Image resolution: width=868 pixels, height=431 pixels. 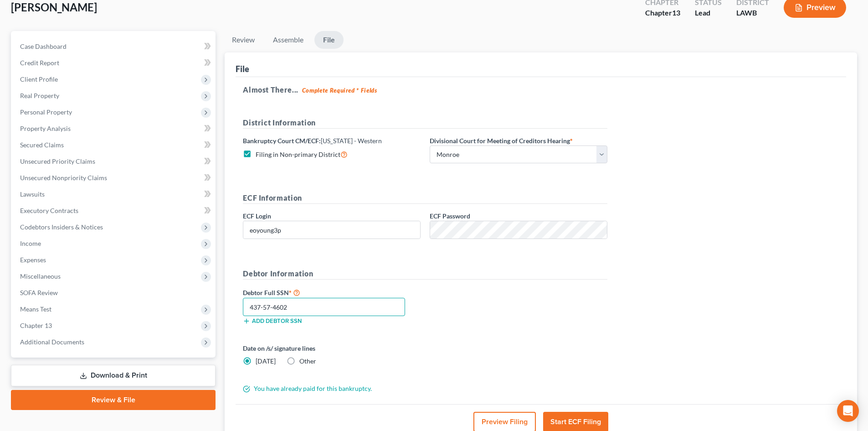 I want to click on div: You have already paid for this bankruptcy., so click(x=425, y=389).